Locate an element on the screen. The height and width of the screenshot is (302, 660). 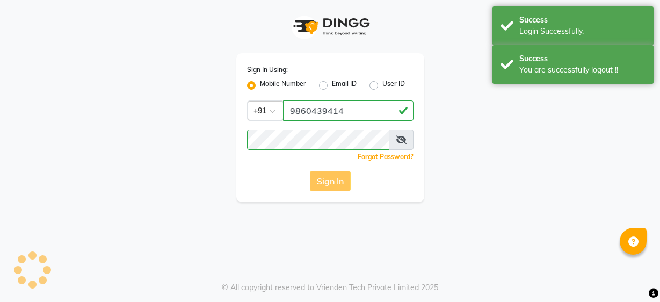
div: You are successfully logout !! is located at coordinates (582, 70).